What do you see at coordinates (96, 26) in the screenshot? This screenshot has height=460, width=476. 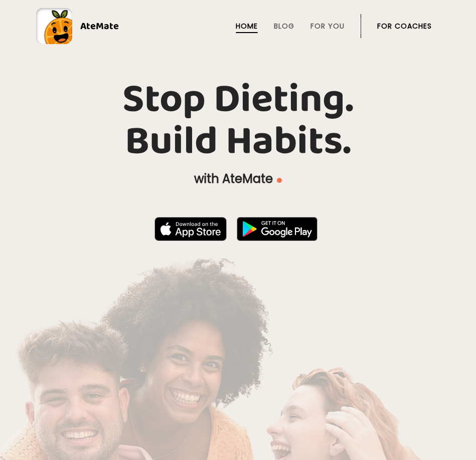 I see `div: AteMate` at bounding box center [96, 26].